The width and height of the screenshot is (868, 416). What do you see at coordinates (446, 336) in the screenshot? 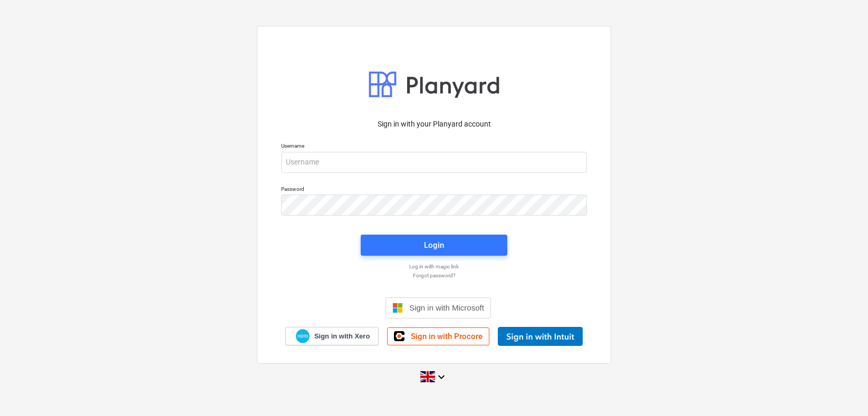
I see `span: Sign in with Procore` at bounding box center [446, 336].